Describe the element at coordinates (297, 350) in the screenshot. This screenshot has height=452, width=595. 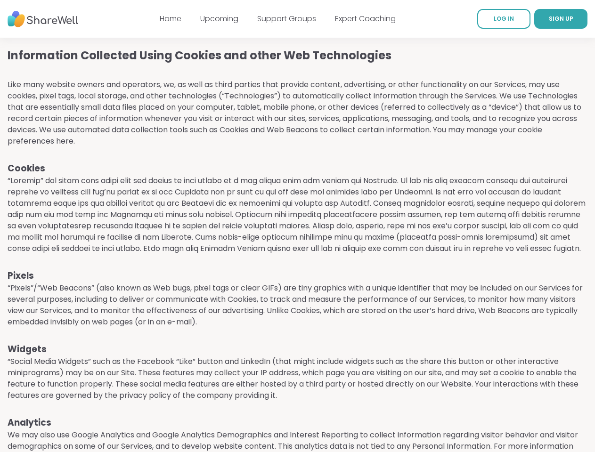
I see `h3: Widgets` at that location.